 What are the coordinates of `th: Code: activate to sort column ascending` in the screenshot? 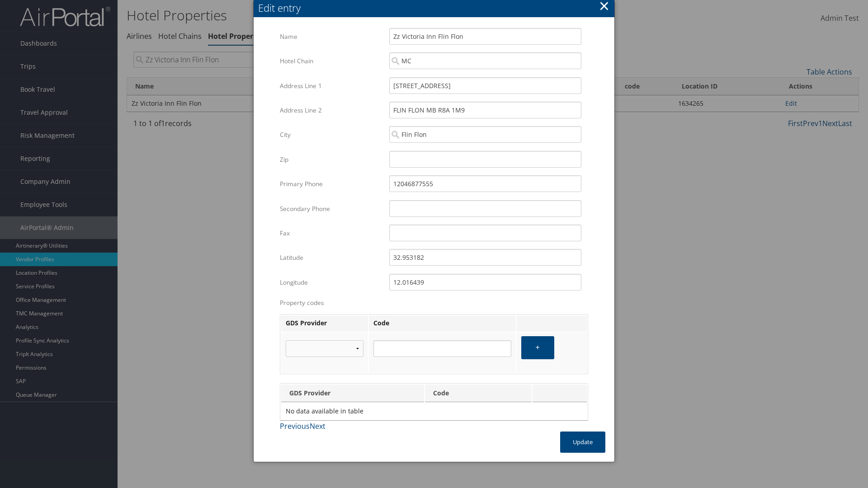 It's located at (479, 393).